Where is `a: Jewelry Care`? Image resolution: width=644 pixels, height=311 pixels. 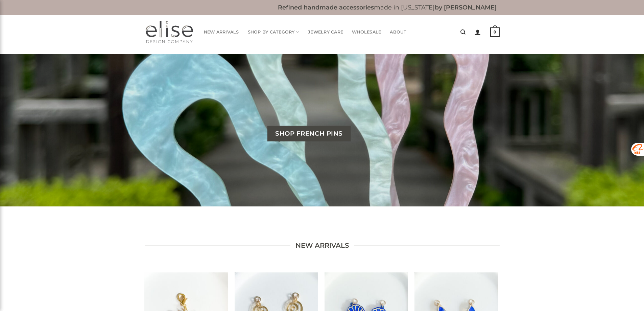
a: Jewelry Care is located at coordinates (326, 32).